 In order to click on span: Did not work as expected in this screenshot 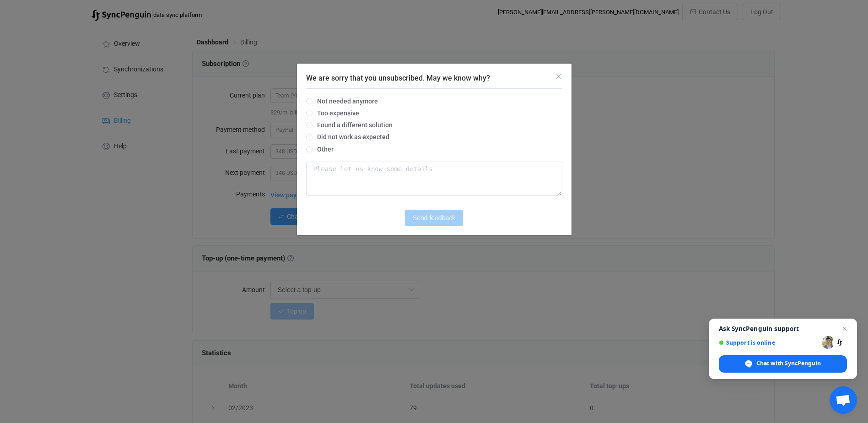, I will do `click(351, 137)`.